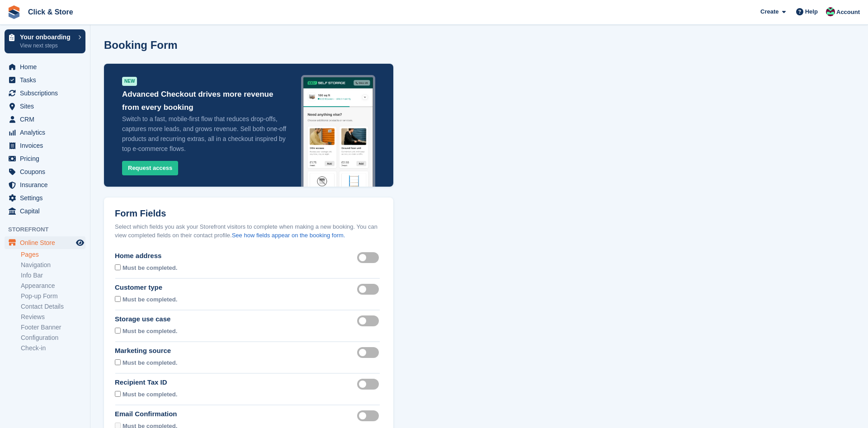 This screenshot has width=868, height=428. Describe the element at coordinates (47, 159) in the screenshot. I see `span: Pricing` at that location.